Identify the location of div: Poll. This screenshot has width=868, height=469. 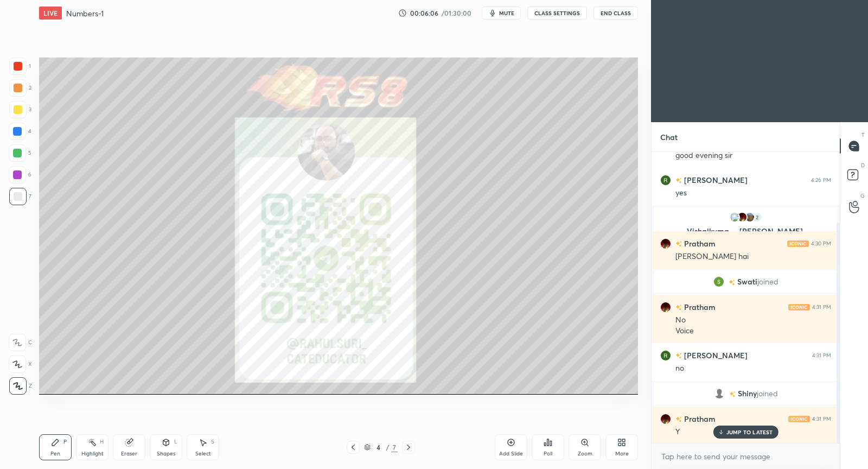
(548, 454).